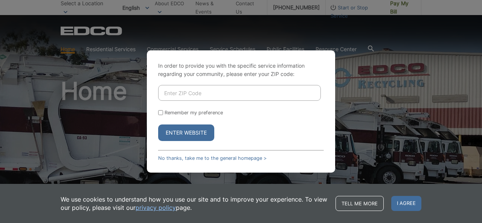  I want to click on a: No thanks, take me to the general homepage >, so click(212, 158).